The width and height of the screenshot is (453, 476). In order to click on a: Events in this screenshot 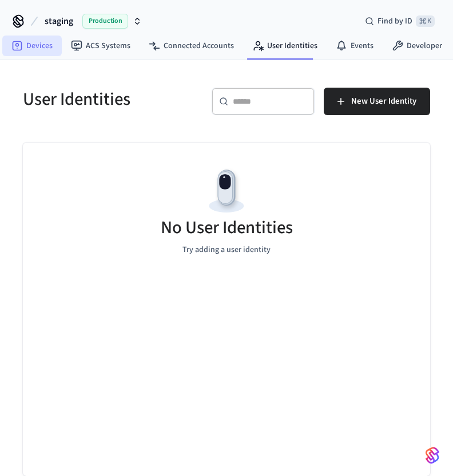, I will do `click(354, 46)`.